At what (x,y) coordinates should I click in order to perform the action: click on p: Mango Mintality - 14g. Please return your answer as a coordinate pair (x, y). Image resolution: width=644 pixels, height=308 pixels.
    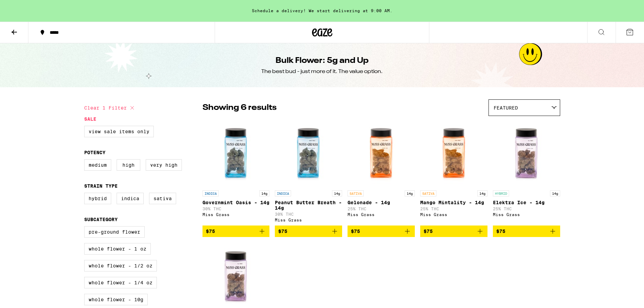
    Looking at the image, I should click on (454, 202).